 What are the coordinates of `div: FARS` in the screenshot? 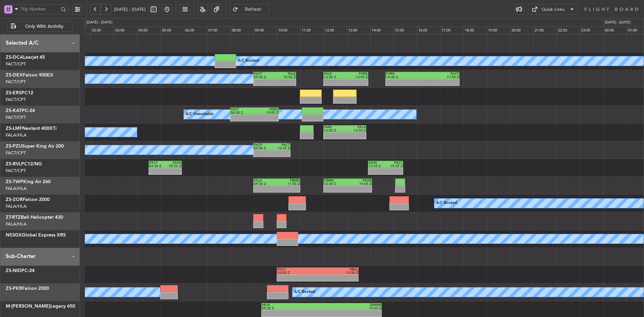 It's located at (334, 127).